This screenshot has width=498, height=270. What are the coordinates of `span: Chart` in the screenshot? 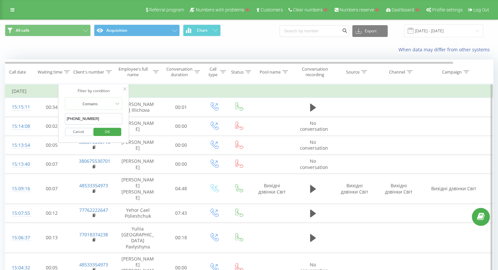 It's located at (202, 30).